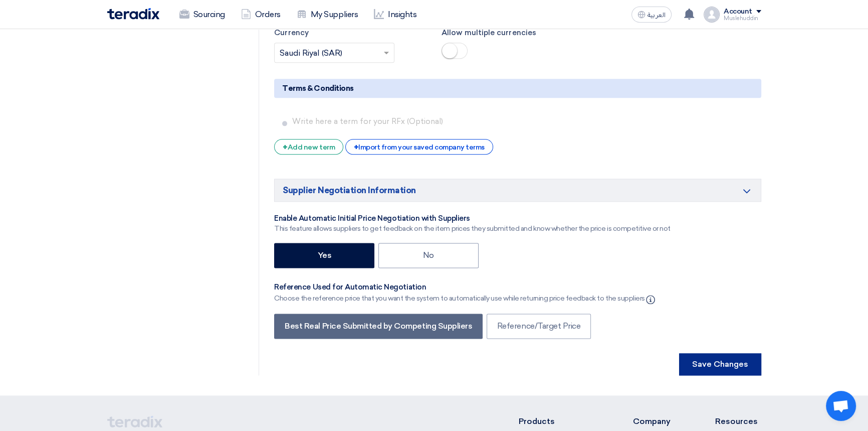  I want to click on label: Best Real Price Submitted by Competing Suppliers, so click(378, 326).